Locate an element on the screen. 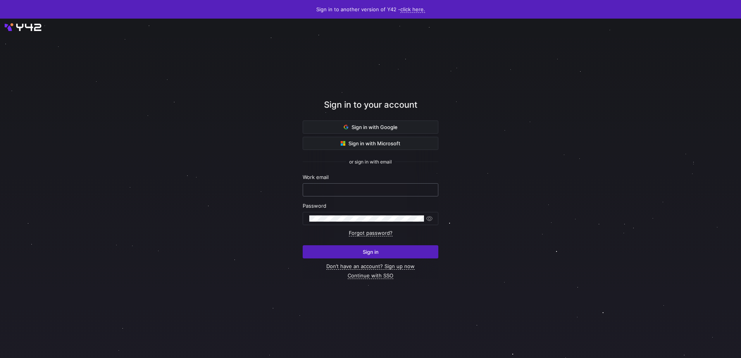 Image resolution: width=741 pixels, height=358 pixels. a: Don’t have an account? Sign up now is located at coordinates (370, 266).